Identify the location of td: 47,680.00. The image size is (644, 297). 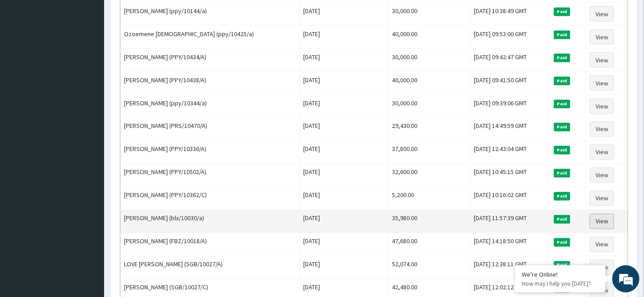
(429, 245).